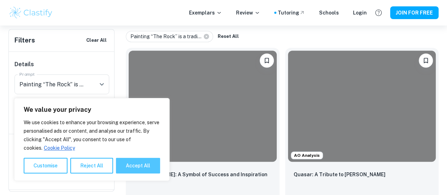 This screenshot has height=195, width=447. I want to click on span: AO Analysis, so click(306, 155).